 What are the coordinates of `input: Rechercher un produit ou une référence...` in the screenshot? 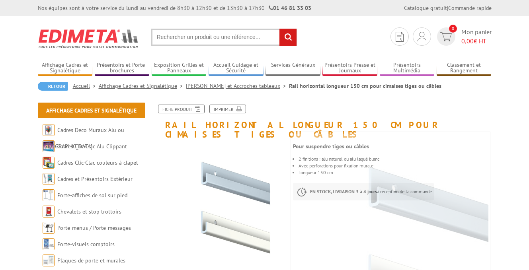 It's located at (224, 37).